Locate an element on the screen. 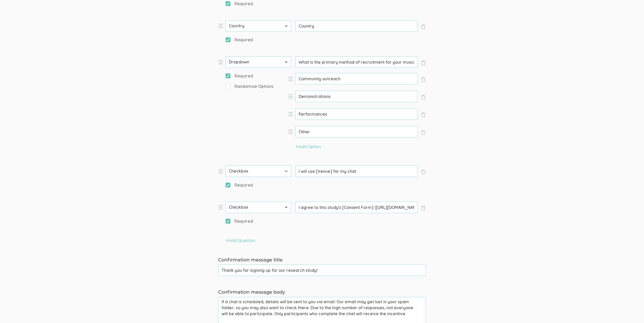 The image size is (644, 323). div: Chat Widget is located at coordinates (631, 310).